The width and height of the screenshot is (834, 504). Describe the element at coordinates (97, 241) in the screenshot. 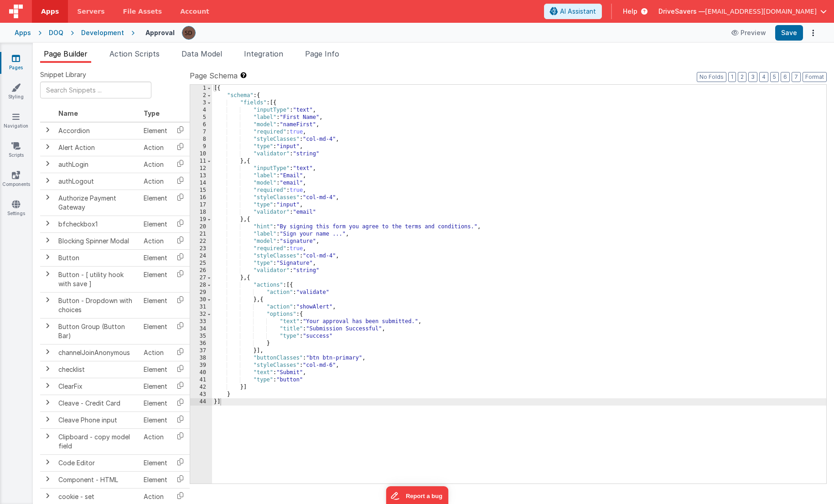

I see `td: Blocking Spinner Modal` at that location.